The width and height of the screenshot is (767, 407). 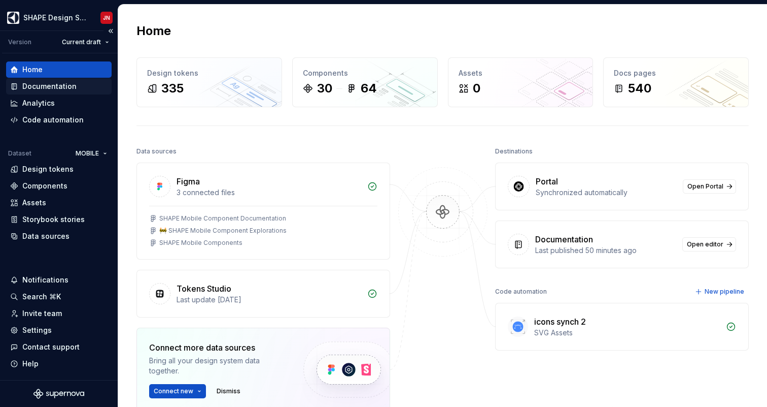 I want to click on div: 30, so click(x=325, y=88).